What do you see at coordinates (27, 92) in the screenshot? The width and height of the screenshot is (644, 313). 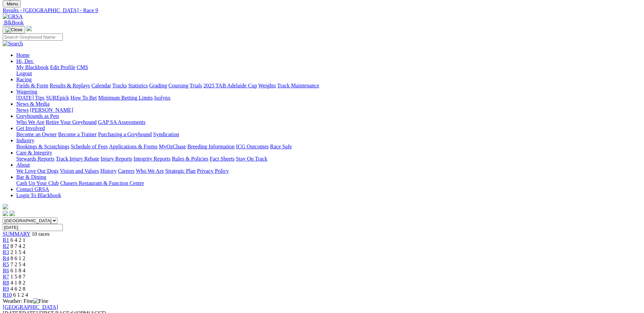 I see `a: Wagering` at bounding box center [27, 92].